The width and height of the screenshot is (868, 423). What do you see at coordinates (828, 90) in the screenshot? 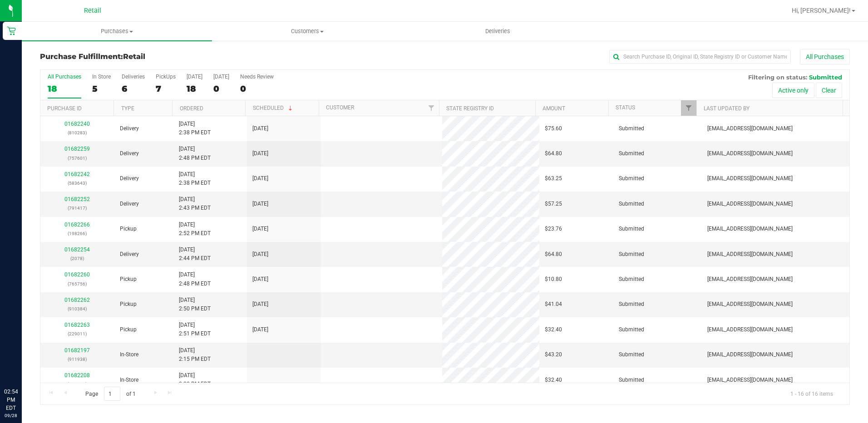
I see `button: Clear` at bounding box center [828, 90].